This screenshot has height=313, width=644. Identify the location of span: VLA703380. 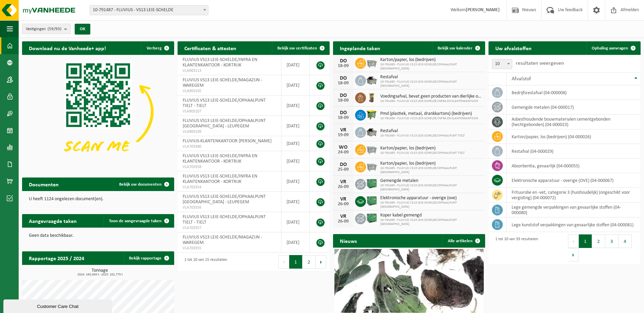
(229, 147).